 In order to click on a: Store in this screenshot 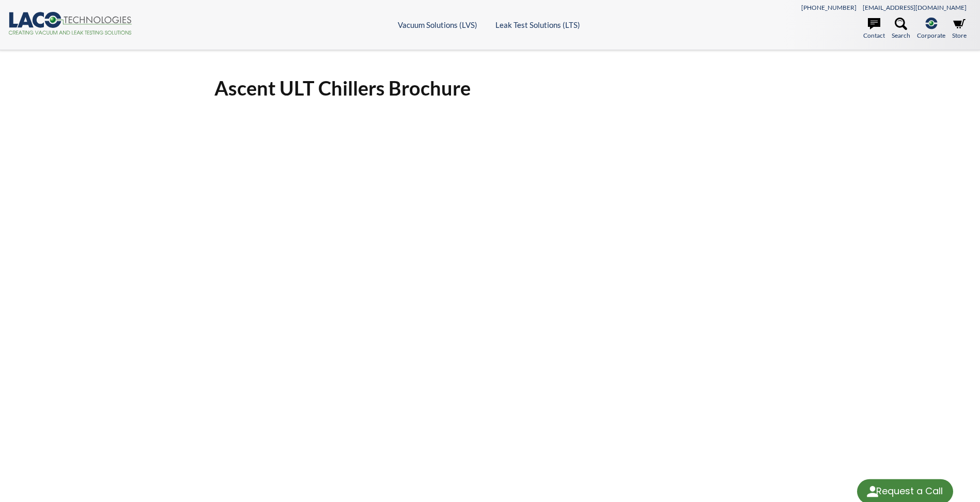, I will do `click(960, 29)`.